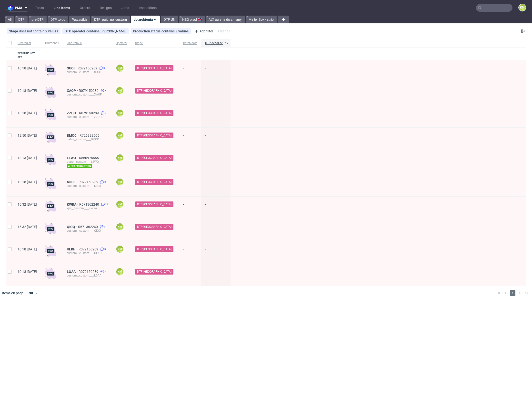  What do you see at coordinates (73, 182) in the screenshot?
I see `a: NNJF` at bounding box center [73, 182].